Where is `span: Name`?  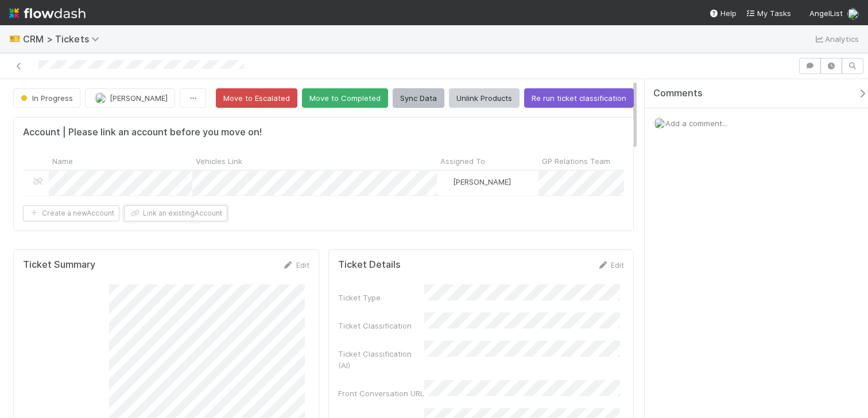 span: Name is located at coordinates (62, 161).